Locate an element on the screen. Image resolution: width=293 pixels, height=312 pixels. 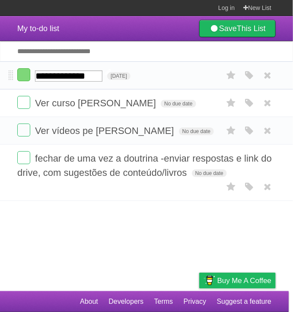
span: My to-do list is located at coordinates (38, 29).